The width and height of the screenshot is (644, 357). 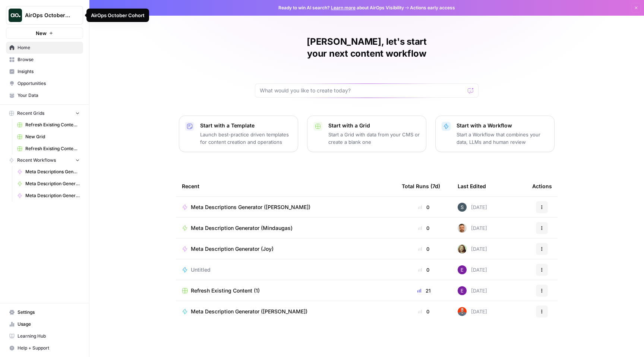 What do you see at coordinates (44, 72) in the screenshot?
I see `a: Insights` at bounding box center [44, 72].